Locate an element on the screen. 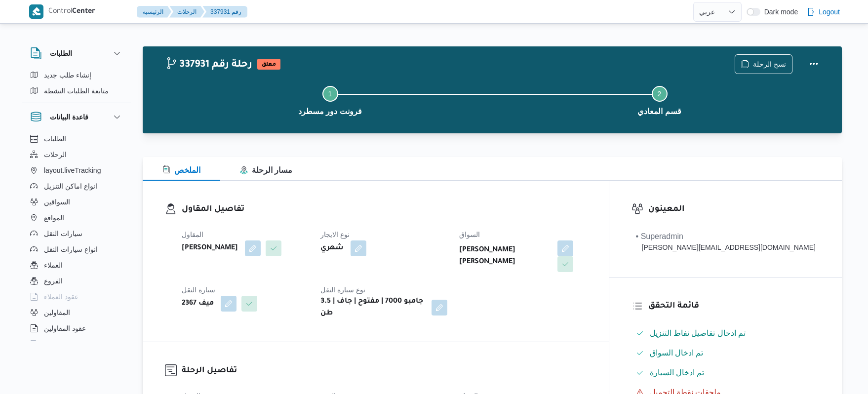 The image size is (868, 394). button: انواع اماكن التنزيل is located at coordinates (77, 186).